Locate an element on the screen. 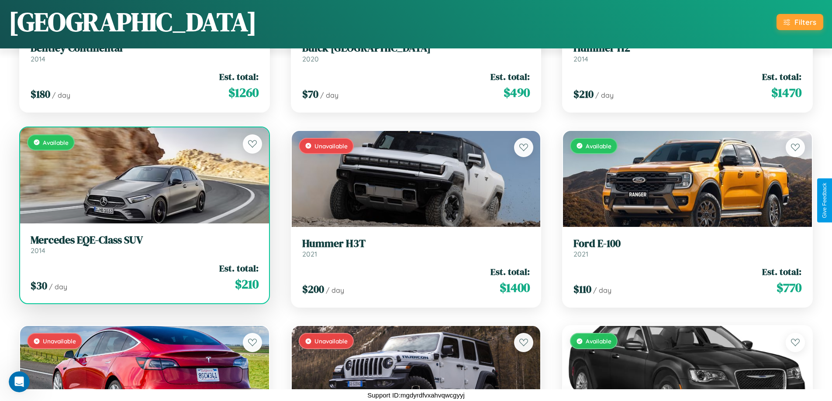  span: $ 70 is located at coordinates (310, 94).